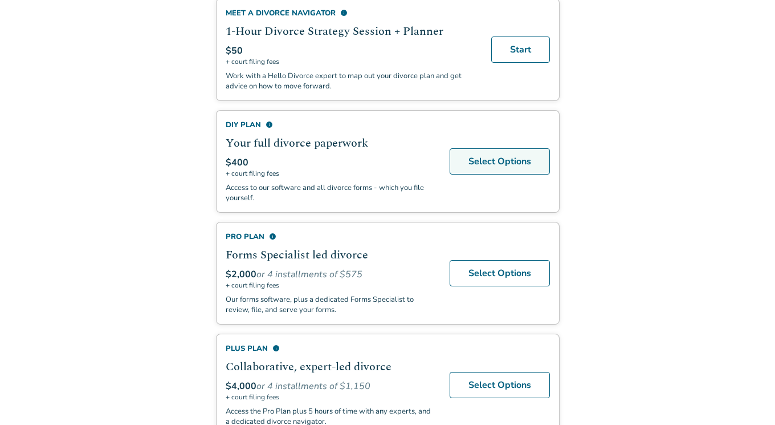 Image resolution: width=775 pixels, height=425 pixels. Describe the element at coordinates (331, 386) in the screenshot. I see `div: or 4 installments of $1,150` at that location.